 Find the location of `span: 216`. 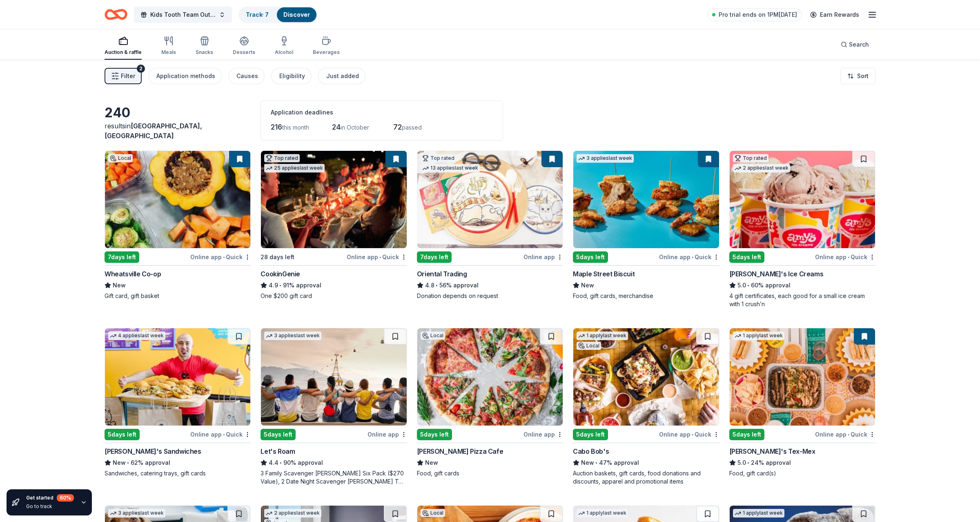

span: 216 is located at coordinates (276, 126).